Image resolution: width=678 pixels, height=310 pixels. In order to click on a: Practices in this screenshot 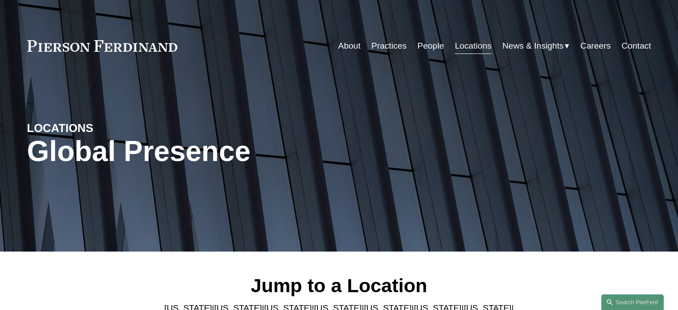, I will do `click(389, 46)`.